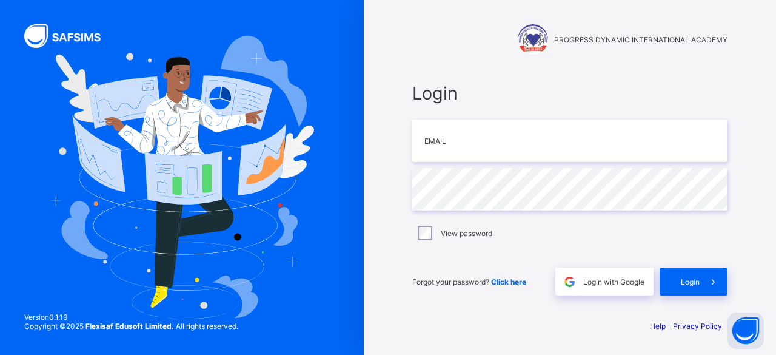  What do you see at coordinates (131, 316) in the screenshot?
I see `span: Version 0.1.19` at bounding box center [131, 316].